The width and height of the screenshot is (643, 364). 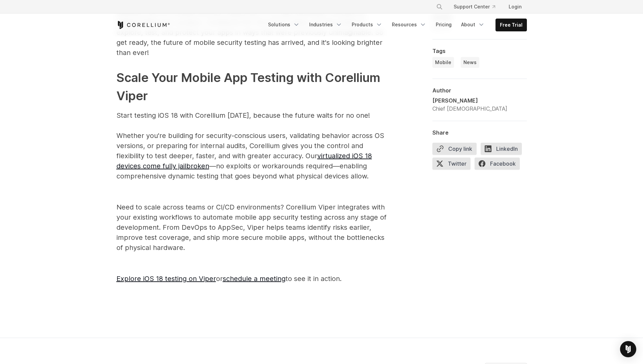 What do you see at coordinates (474, 7) in the screenshot?
I see `a: Support Center` at bounding box center [474, 7].